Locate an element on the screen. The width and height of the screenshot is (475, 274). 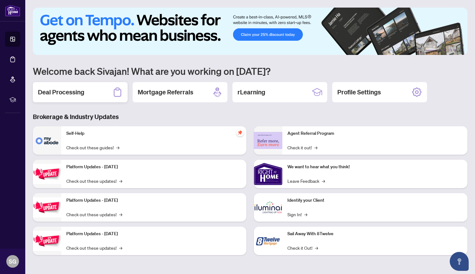
p: We want to hear what you think! is located at coordinates (375, 167).